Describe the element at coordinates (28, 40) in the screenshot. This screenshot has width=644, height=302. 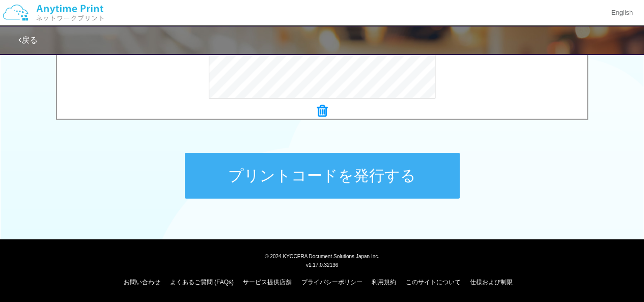
I see `a: 戻る` at that location.